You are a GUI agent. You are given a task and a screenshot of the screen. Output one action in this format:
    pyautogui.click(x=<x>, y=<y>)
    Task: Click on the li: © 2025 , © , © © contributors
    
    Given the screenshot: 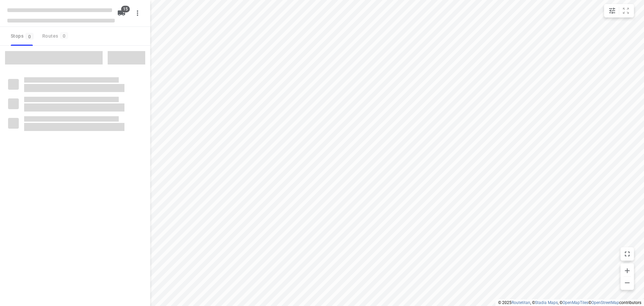 What is the action you would take?
    pyautogui.click(x=570, y=302)
    